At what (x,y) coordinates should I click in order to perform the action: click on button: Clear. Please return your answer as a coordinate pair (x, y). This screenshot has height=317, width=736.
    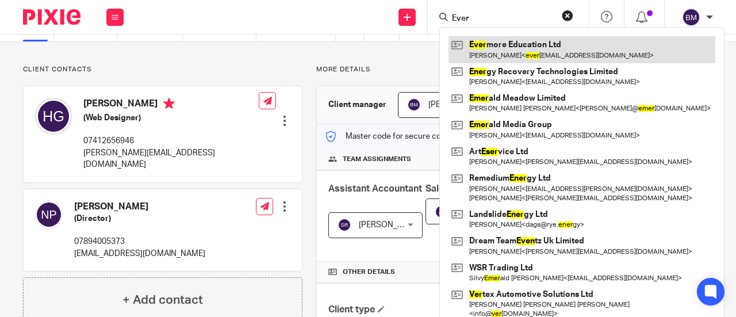
    Looking at the image, I should click on (568, 16).